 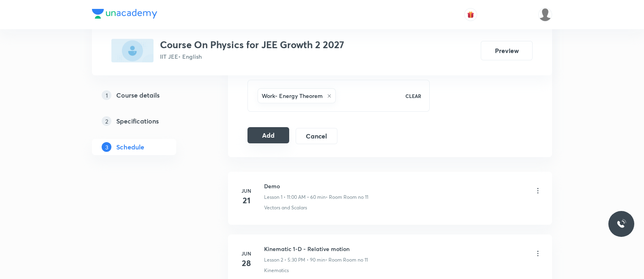 What do you see at coordinates (138, 95) in the screenshot?
I see `h5: Course details` at bounding box center [138, 95].